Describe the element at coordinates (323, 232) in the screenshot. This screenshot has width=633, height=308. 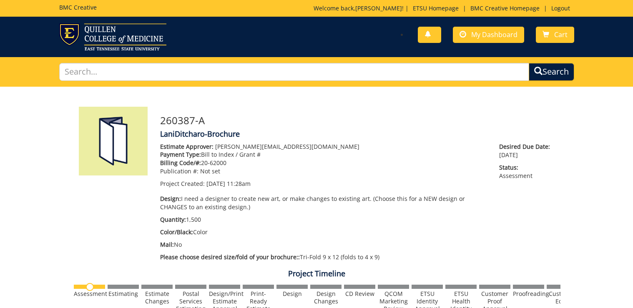
I see `p: Color` at that location.